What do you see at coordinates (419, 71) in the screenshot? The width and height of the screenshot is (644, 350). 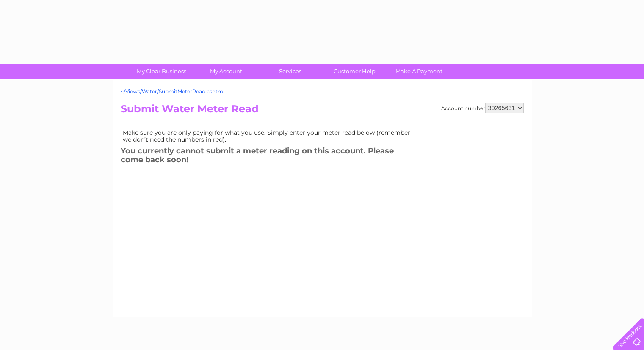 I see `a: Make A Payment` at bounding box center [419, 71].